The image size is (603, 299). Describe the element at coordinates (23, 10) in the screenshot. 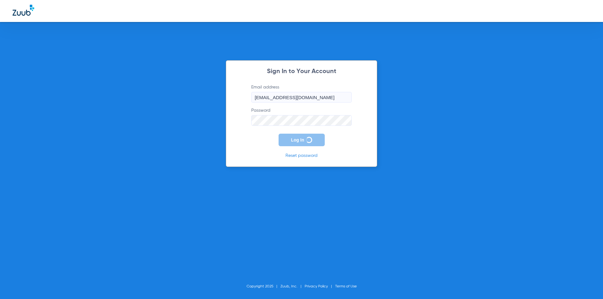

I see `img: Zuub Logo` at that location.